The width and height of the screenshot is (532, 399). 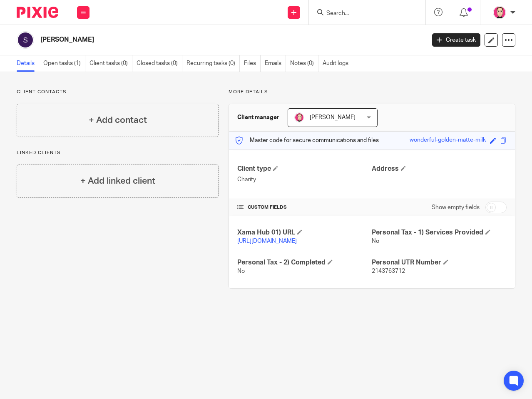 I want to click on div: wonderful-golden-matte-milk, so click(x=448, y=140).